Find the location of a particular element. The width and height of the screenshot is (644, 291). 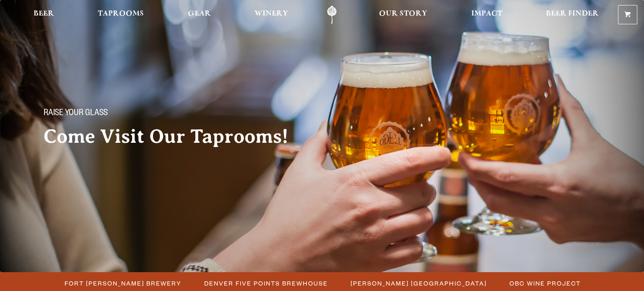

a: OBC Wine Project is located at coordinates (545, 283).